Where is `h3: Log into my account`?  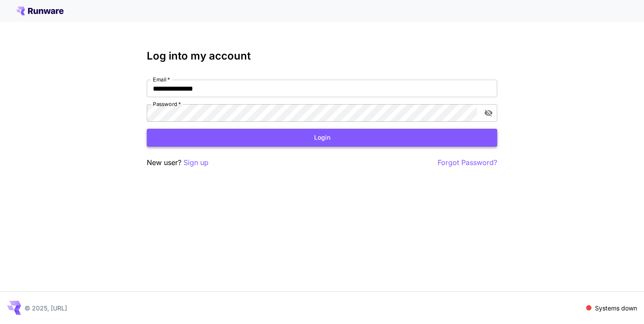
h3: Log into my account is located at coordinates (322, 56).